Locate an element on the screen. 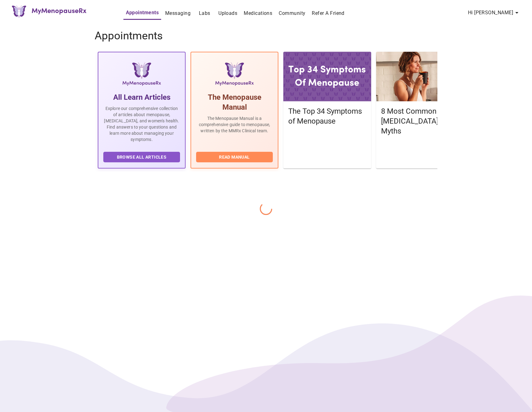  h3: MyMenopauseRx is located at coordinates (59, 10).